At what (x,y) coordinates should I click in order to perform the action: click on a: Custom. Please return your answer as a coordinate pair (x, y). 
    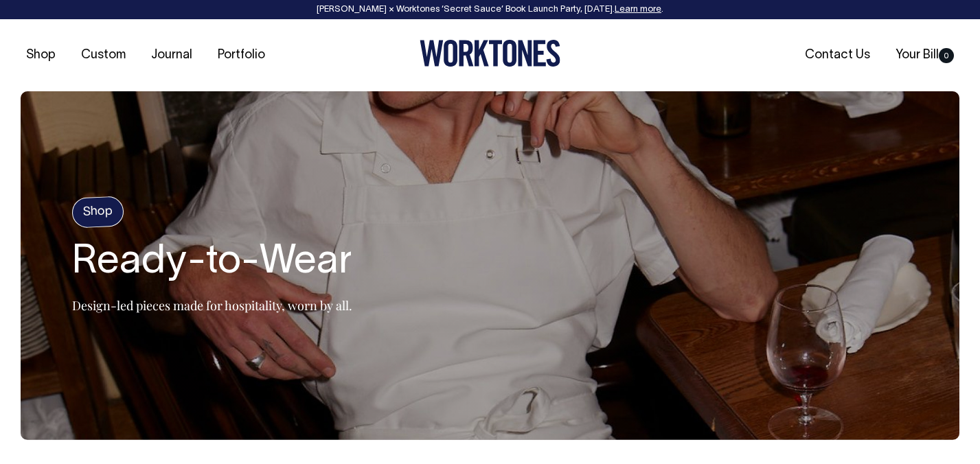
    Looking at the image, I should click on (103, 55).